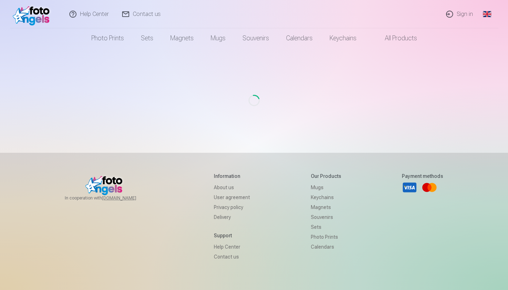  What do you see at coordinates (232, 247) in the screenshot?
I see `a: Help Center` at bounding box center [232, 247].